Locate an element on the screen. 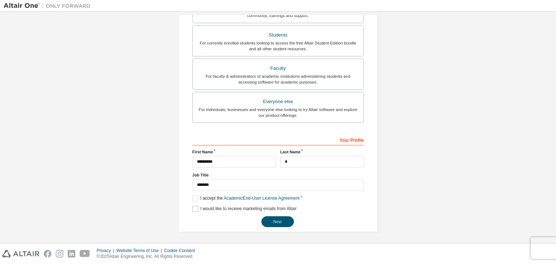 The height and width of the screenshot is (264, 556). label: Last Name is located at coordinates (322, 152).